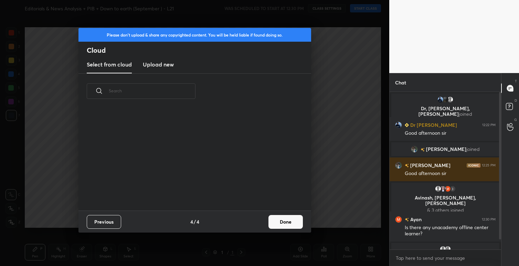 The image size is (519, 266). What do you see at coordinates (199, 50) in the screenshot?
I see `h2: Cloud` at bounding box center [199, 50].